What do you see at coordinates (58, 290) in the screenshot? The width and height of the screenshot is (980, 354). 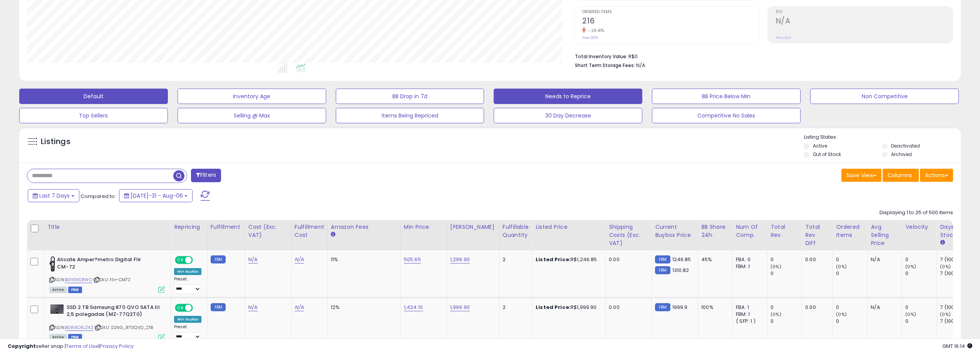 I see `span: All listings currently available for purchase on Amazon` at bounding box center [58, 290].